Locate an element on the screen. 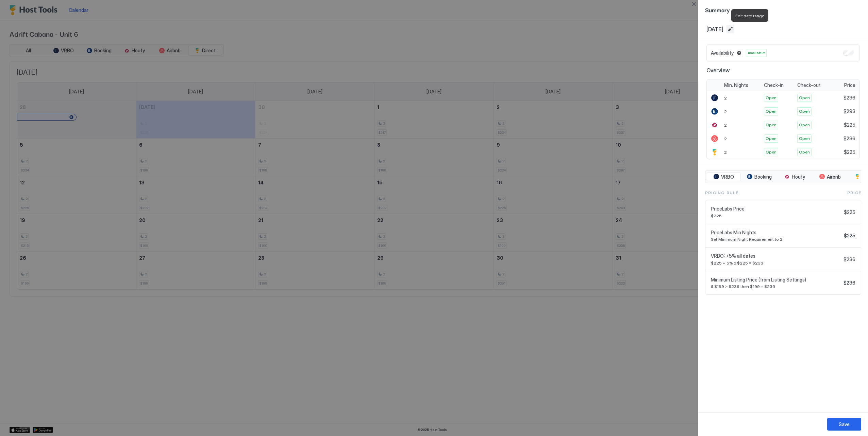  button: Airbnb is located at coordinates (829, 177).